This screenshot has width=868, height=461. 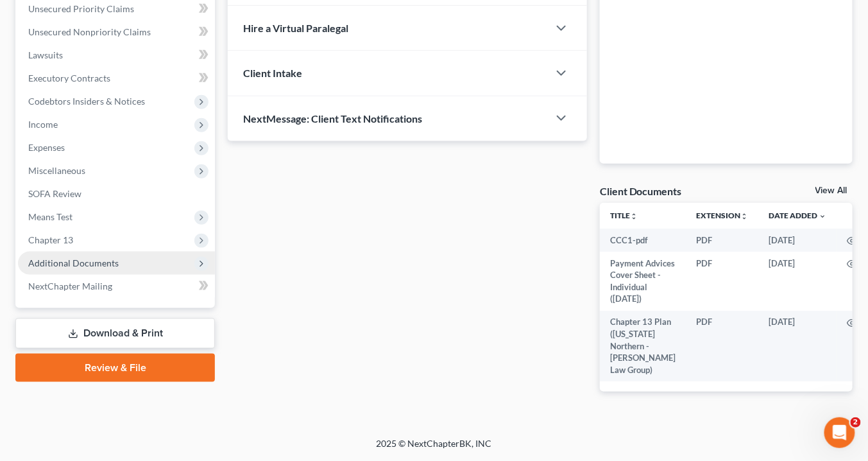 What do you see at coordinates (797, 215) in the screenshot?
I see `a: Date Added expand_more` at bounding box center [797, 215].